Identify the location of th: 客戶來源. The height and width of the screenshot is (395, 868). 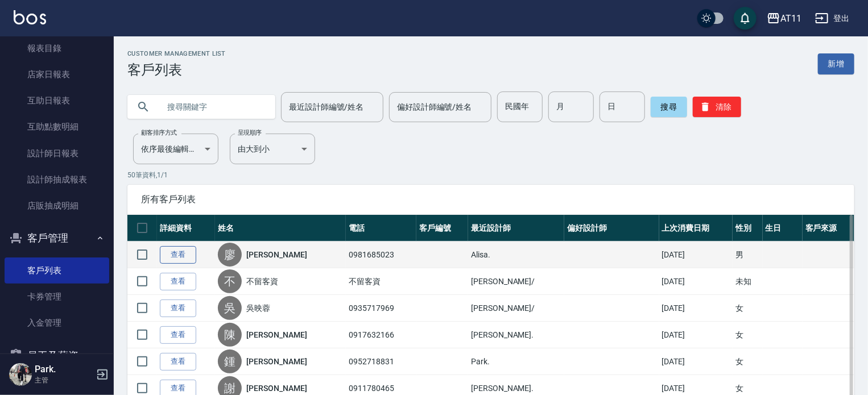
(828, 228).